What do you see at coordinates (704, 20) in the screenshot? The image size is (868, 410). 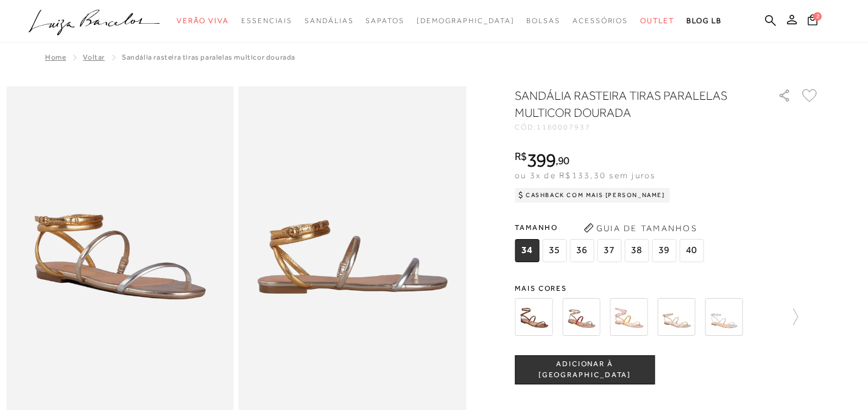 I see `span: BLOG LB` at bounding box center [704, 20].